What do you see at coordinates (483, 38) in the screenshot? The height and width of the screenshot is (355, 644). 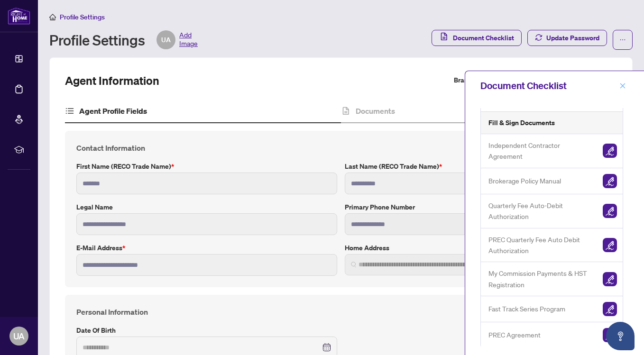 I see `span: Document Checklist` at bounding box center [483, 38].